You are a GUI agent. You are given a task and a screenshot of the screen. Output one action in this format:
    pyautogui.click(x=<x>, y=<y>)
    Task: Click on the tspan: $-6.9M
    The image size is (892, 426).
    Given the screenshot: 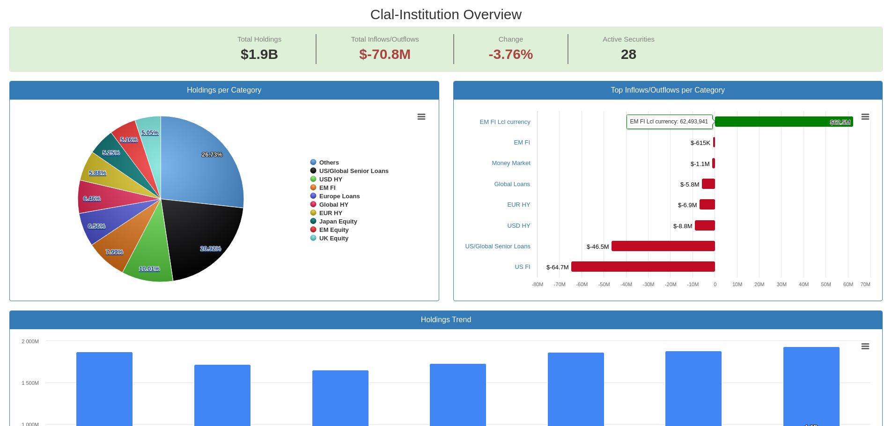 What is the action you would take?
    pyautogui.click(x=687, y=205)
    